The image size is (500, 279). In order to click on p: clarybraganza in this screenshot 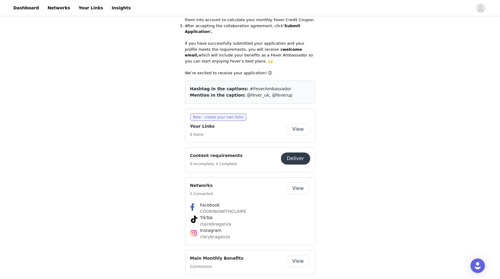, I will do `click(250, 237)`.